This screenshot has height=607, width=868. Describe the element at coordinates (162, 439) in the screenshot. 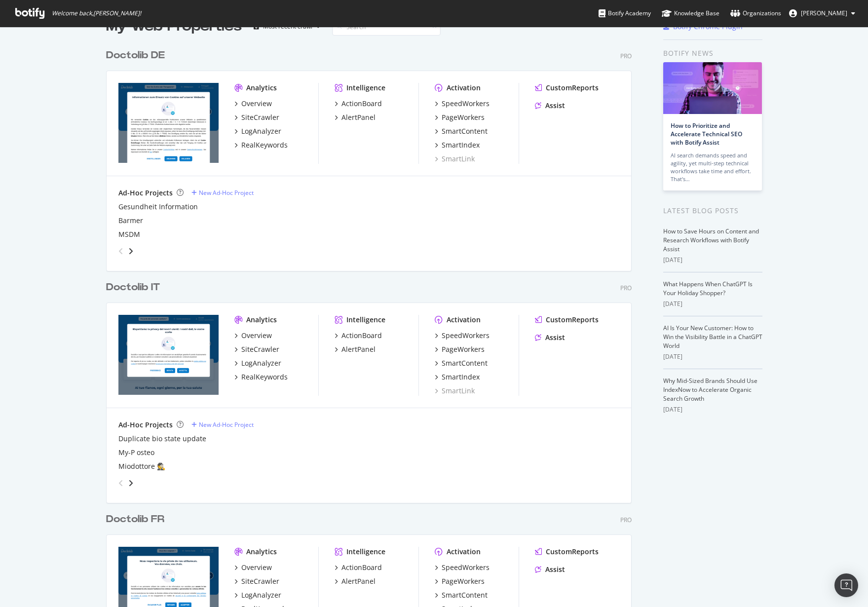

I see `a: Duplicate bio state update` at that location.